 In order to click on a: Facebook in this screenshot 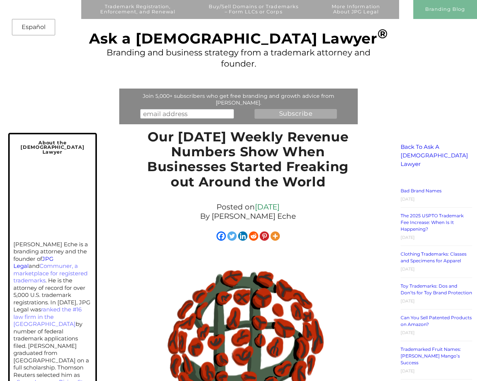, I will do `click(221, 236)`.